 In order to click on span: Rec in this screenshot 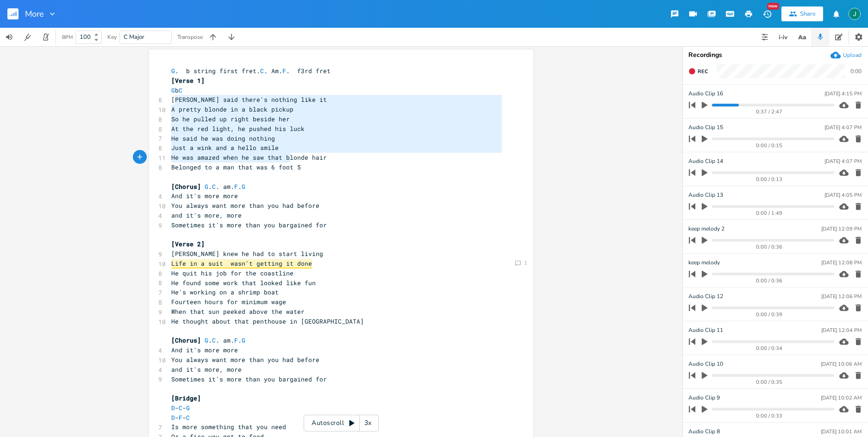, I will do `click(703, 71)`.